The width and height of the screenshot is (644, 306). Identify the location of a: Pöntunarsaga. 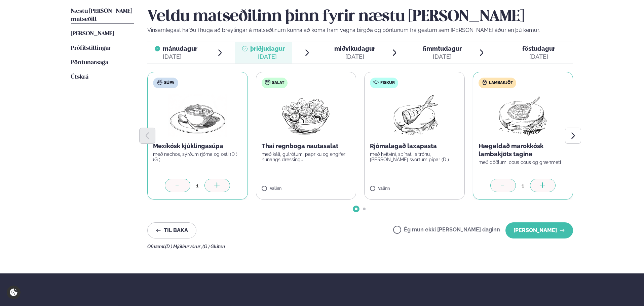
(89, 63).